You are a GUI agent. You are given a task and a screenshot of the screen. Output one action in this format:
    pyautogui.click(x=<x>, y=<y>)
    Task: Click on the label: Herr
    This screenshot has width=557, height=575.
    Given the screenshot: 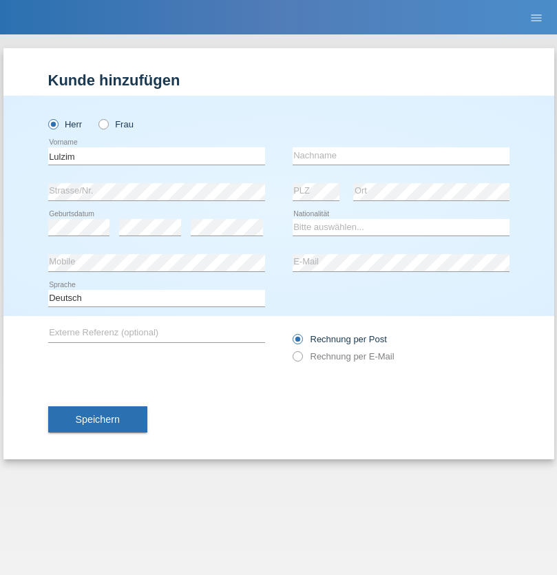 What is the action you would take?
    pyautogui.click(x=65, y=124)
    